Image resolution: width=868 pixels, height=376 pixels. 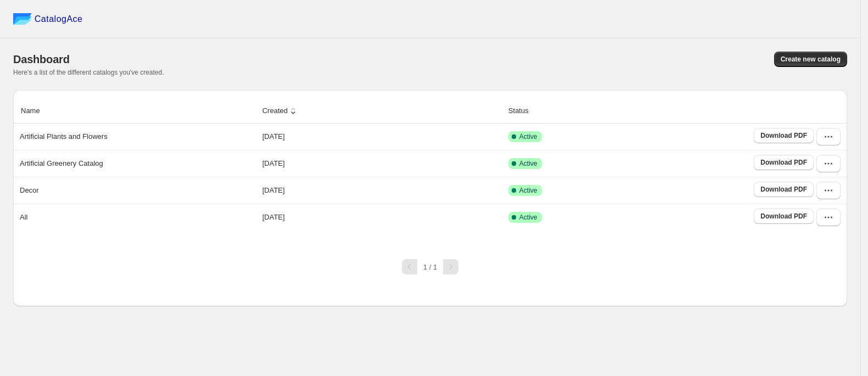 I want to click on p: Artificial Plants and Flowers, so click(x=64, y=137).